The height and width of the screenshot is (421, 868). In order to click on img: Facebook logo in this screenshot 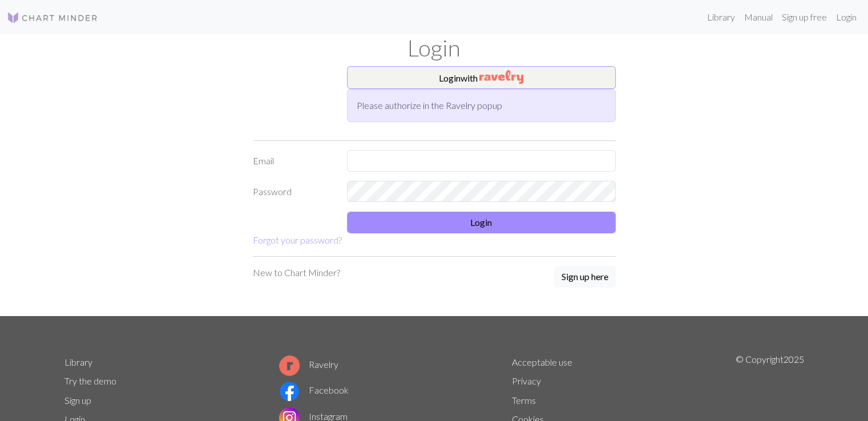, I will do `click(289, 391)`.